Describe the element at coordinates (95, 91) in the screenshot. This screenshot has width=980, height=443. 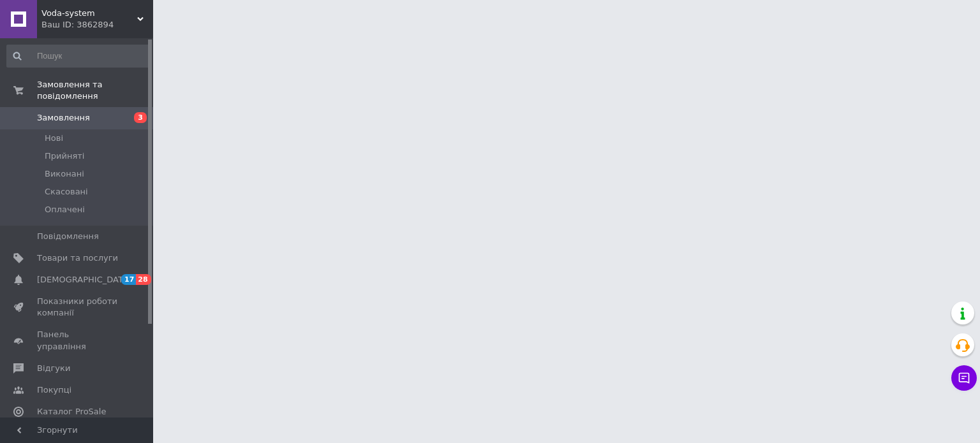
I see `span: Замовлення та повідомлення` at that location.